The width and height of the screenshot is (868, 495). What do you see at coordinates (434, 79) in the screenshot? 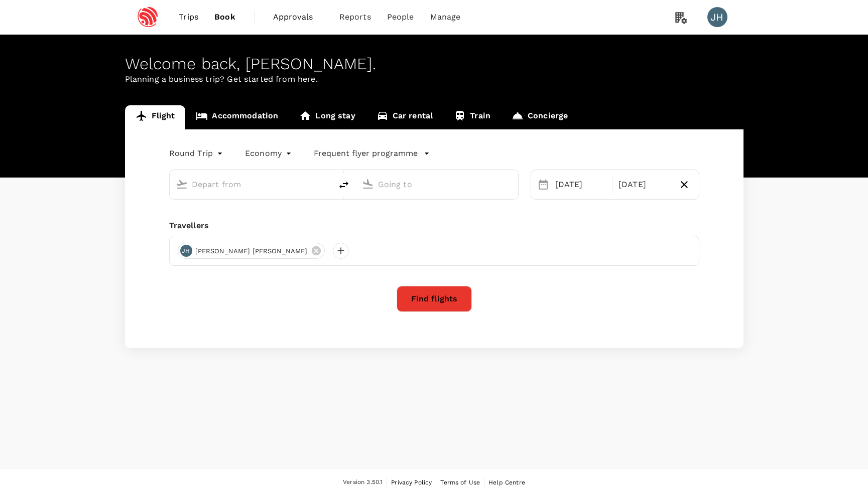
I see `p: Planning a business trip? Get started from here.` at bounding box center [434, 79].